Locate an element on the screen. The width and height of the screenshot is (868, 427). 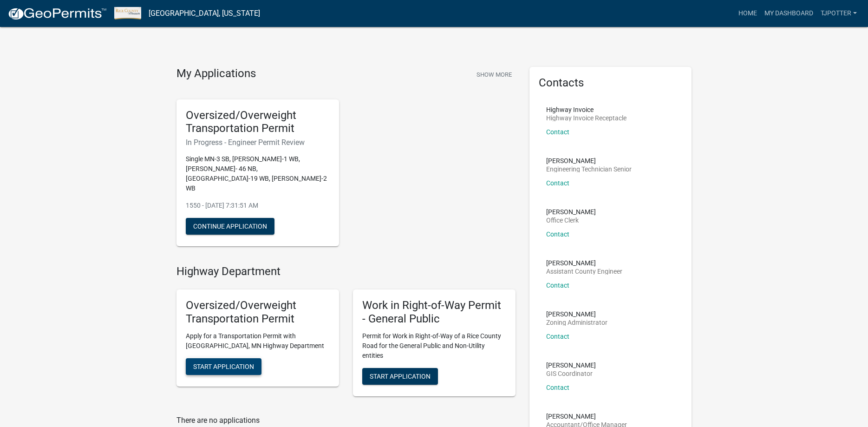
h5: Work in Right-of-Way Permit - General Public is located at coordinates (435, 312).